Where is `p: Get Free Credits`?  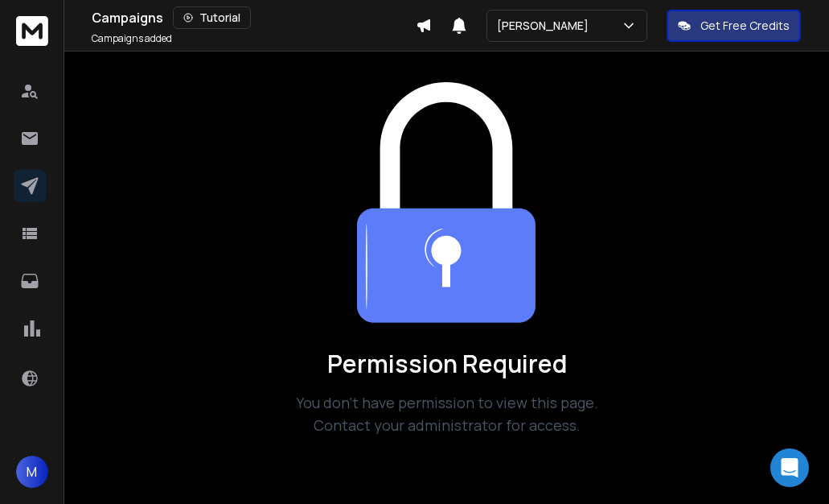 p: Get Free Credits is located at coordinates (745, 25).